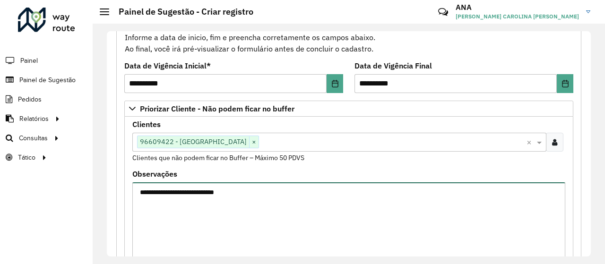 This screenshot has height=264, width=605. Describe the element at coordinates (217, 109) in the screenshot. I see `span: Priorizar Cliente - Não podem ficar no buffer` at that location.